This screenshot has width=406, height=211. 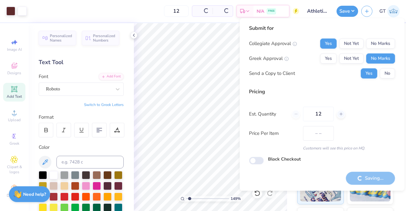 I want to click on label: Font, so click(x=44, y=77).